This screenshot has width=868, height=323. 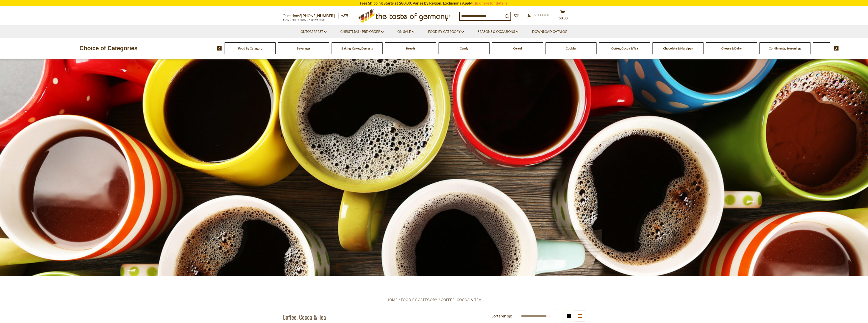 I want to click on span: Home, so click(x=392, y=300).